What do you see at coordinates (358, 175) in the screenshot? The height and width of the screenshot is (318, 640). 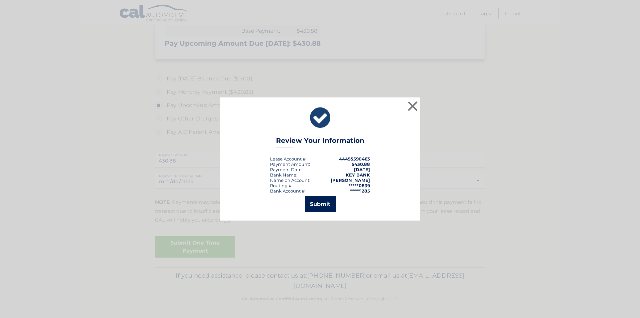 I see `strong: KEY BANK` at bounding box center [358, 175].